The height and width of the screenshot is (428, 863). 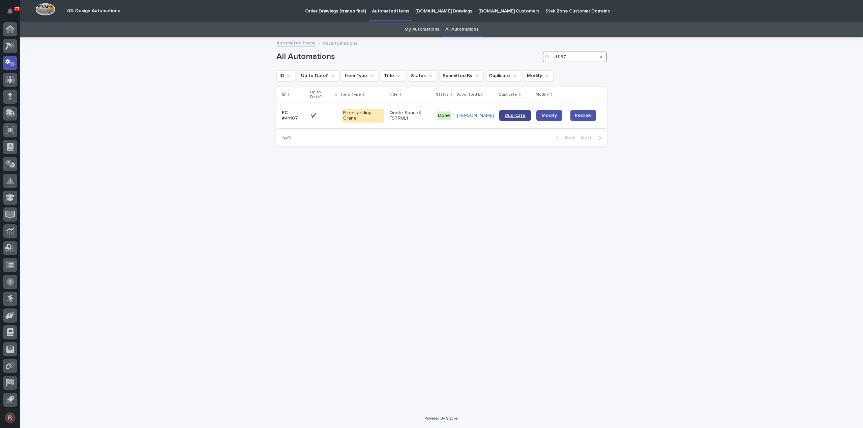 What do you see at coordinates (422, 29) in the screenshot?
I see `a: My Automations` at bounding box center [422, 29].